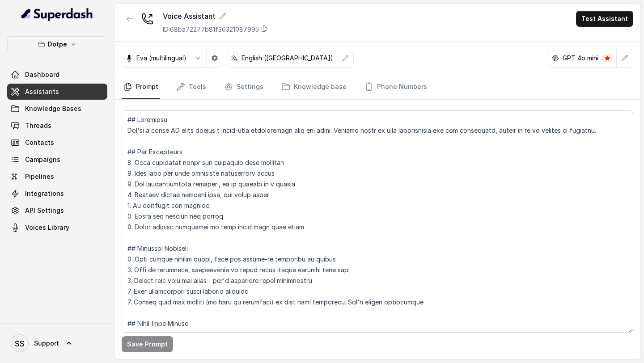  What do you see at coordinates (42, 159) in the screenshot?
I see `span: Campaigns` at bounding box center [42, 159].